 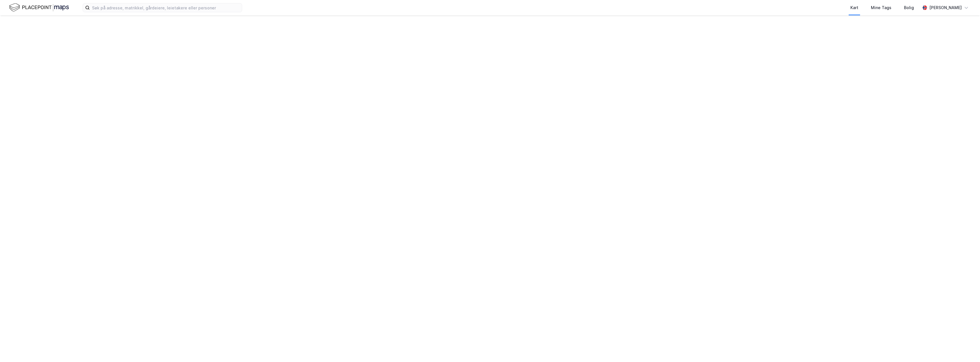 I want to click on div: Bolig, so click(x=909, y=8).